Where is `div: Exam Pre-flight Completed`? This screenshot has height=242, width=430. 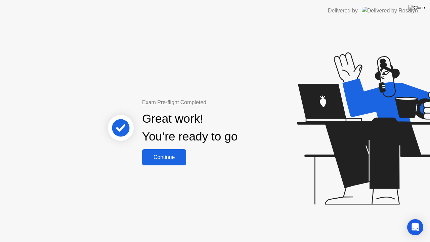 div: Exam Pre-flight Completed is located at coordinates (211, 102).